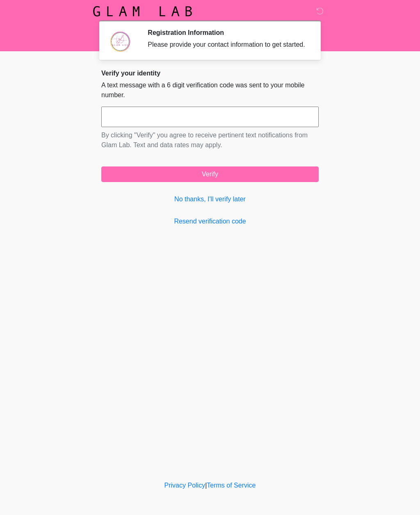  What do you see at coordinates (210, 140) in the screenshot?
I see `p: By clicking "Verify" you agree to receive pertinent text notifications from Glam Lab. Text and da...` at bounding box center [210, 140].